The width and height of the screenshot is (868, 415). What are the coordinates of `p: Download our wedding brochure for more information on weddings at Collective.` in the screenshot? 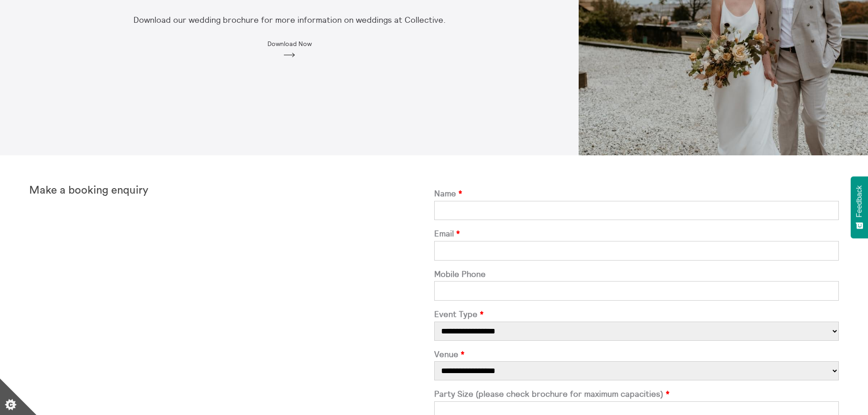 It's located at (289, 20).